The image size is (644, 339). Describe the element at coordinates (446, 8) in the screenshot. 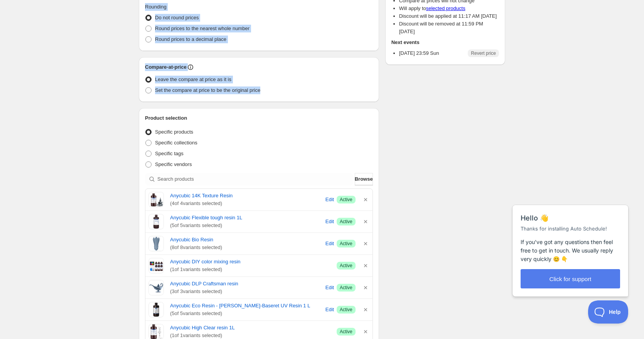

I see `a: selected products` at that location.